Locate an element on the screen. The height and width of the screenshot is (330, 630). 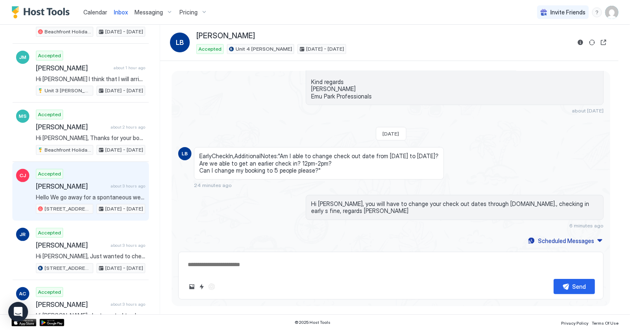
span: about 1 hour ago is located at coordinates (129, 68).